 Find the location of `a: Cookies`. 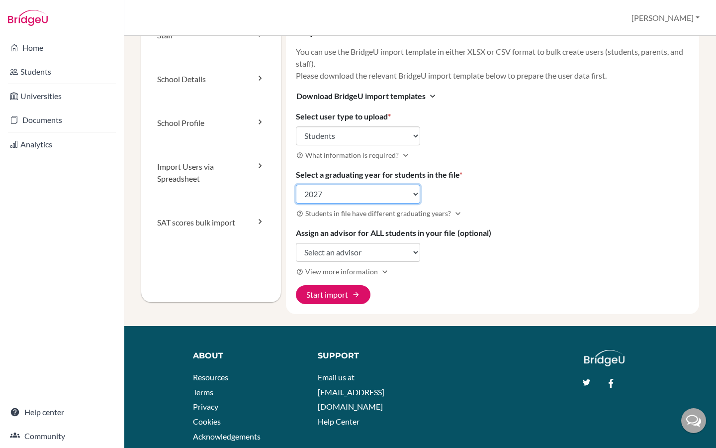

a: Cookies is located at coordinates (207, 421).